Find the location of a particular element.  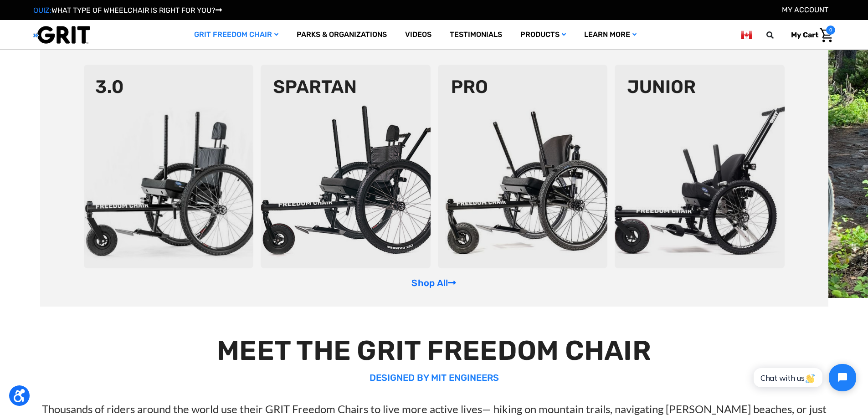

a: Learn More is located at coordinates (610, 35).